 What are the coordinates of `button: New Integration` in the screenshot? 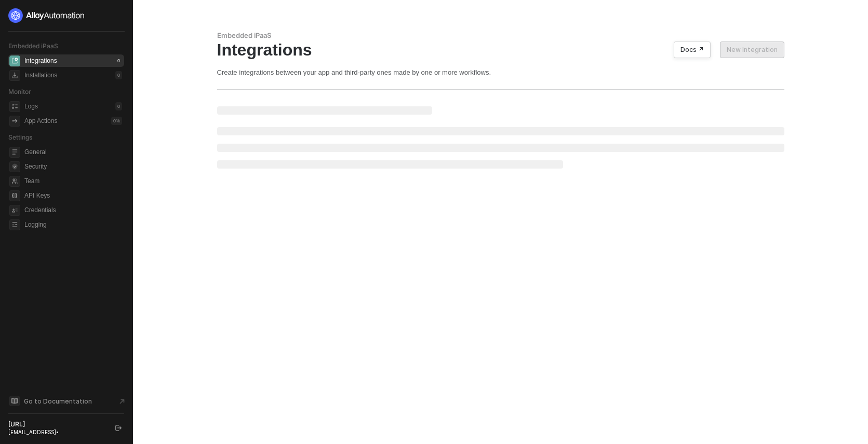 It's located at (753, 50).